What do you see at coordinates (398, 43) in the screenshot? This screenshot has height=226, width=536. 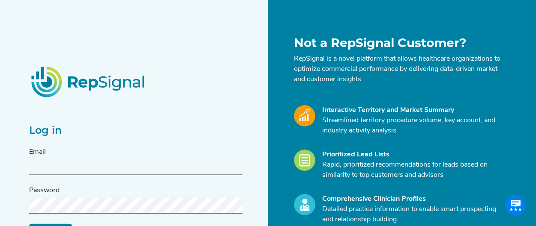 I see `h1: Not a RepSignal Customer?` at bounding box center [398, 43].